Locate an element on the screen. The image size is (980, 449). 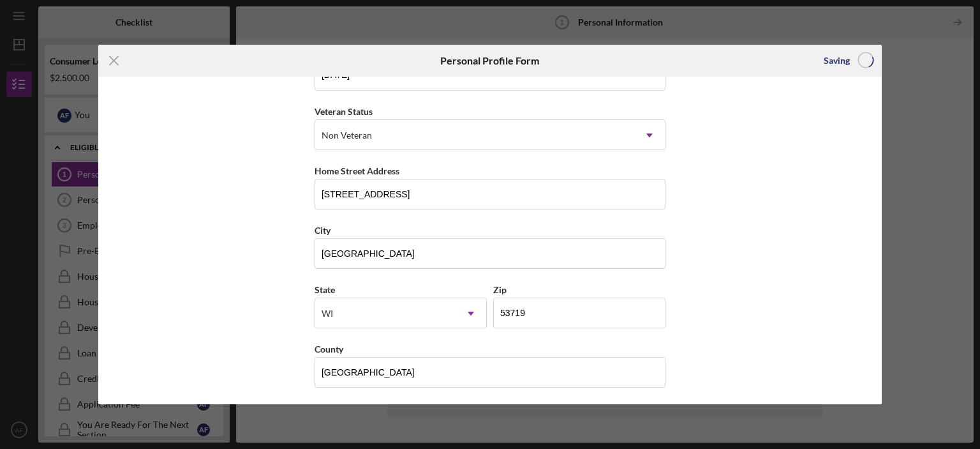
label: City is located at coordinates (323, 230).